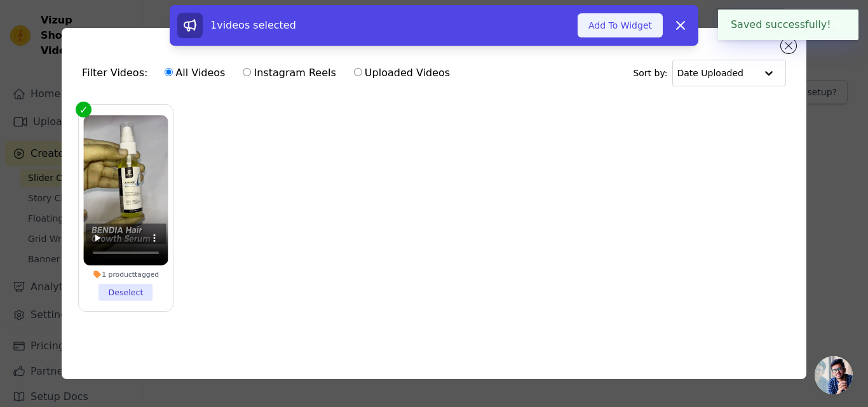 The image size is (868, 407). I want to click on div: 1 product tagged, so click(125, 274).